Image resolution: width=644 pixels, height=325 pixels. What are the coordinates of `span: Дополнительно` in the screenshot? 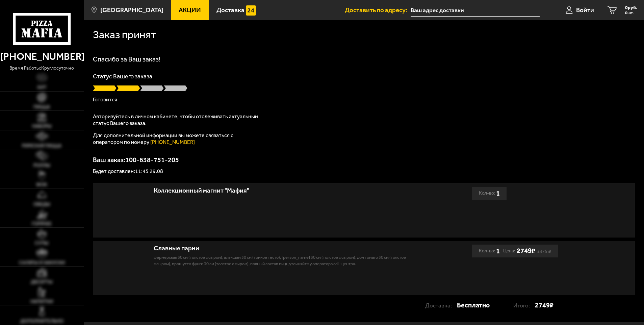 It's located at (42, 321).